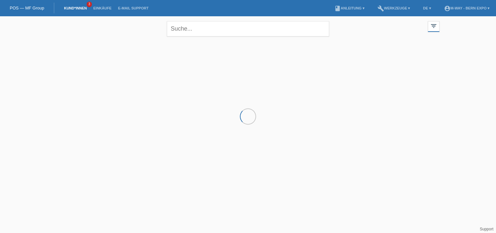 The image size is (496, 233). What do you see at coordinates (248, 29) in the screenshot?
I see `input: Suche...` at bounding box center [248, 29].